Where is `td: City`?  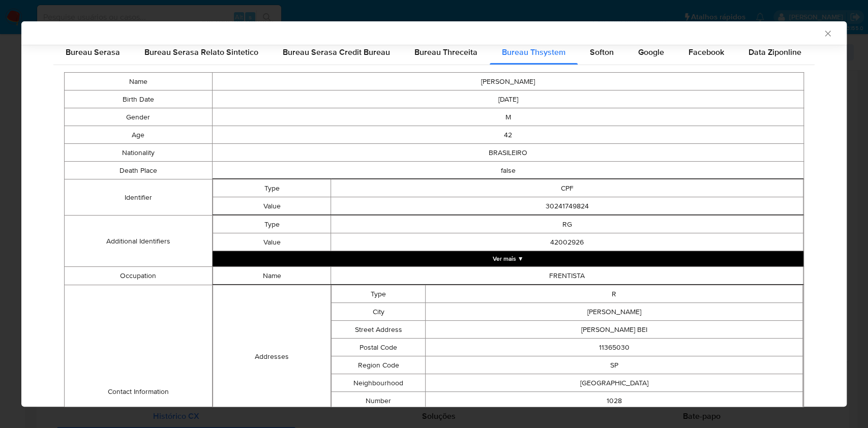 td: City is located at coordinates (378, 311).